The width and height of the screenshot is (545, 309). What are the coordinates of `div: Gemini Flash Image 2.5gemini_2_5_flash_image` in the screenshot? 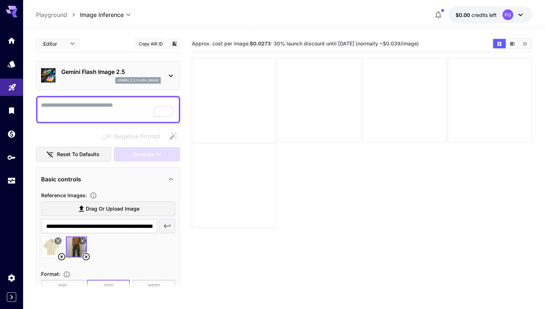 It's located at (108, 75).